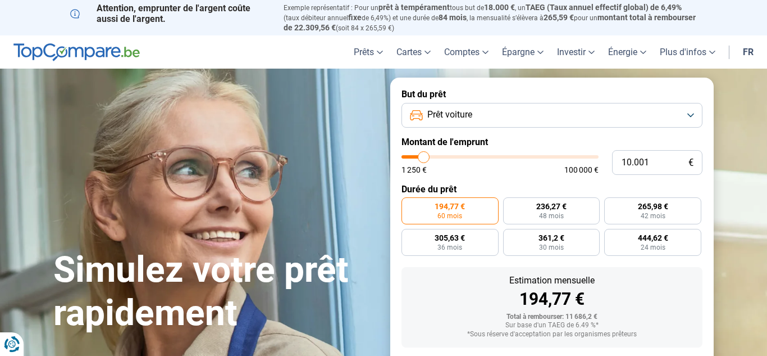  What do you see at coordinates (552, 142) in the screenshot?
I see `label: Montant de l'emprunt` at bounding box center [552, 142].